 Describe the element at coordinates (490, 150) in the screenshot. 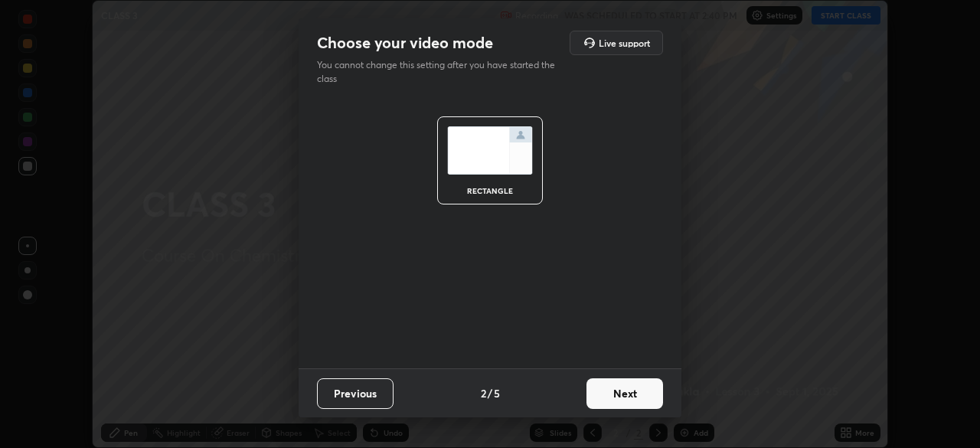

I see `img: normalScreenIcon.ae25ed63.svg` at that location.